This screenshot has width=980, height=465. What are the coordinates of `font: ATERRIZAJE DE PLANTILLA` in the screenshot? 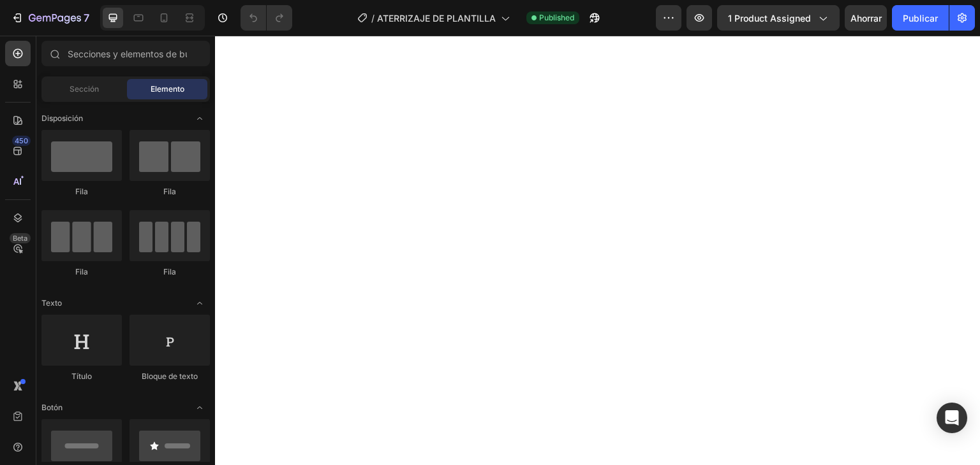 It's located at (436, 18).